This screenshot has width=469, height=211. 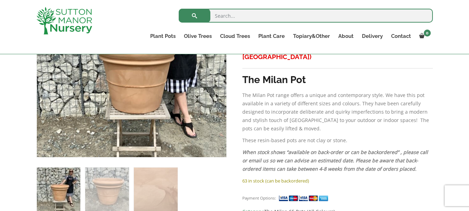 I want to click on img: The Milan Pot 65 Colour Terracotta - Image 3, so click(x=156, y=189).